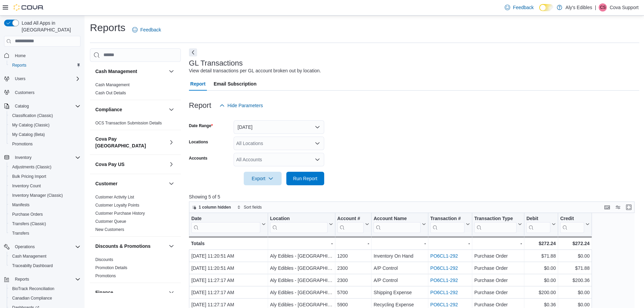 The width and height of the screenshot is (644, 308). Describe the element at coordinates (45, 115) in the screenshot. I see `button: Classification (Classic)` at that location.